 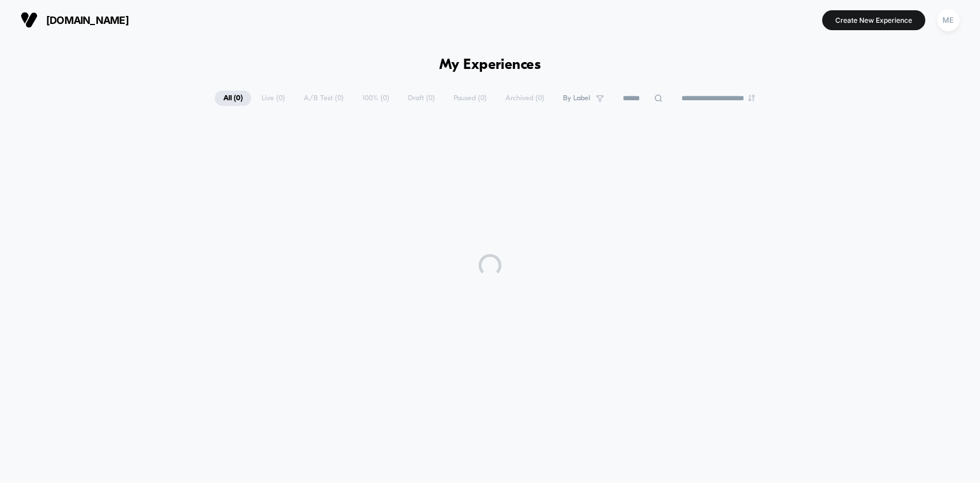 I want to click on h1: My Experiences, so click(x=490, y=65).